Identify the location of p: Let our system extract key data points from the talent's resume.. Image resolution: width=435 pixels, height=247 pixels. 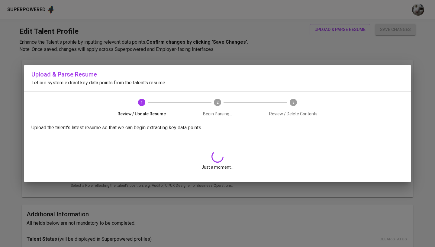
(217, 83).